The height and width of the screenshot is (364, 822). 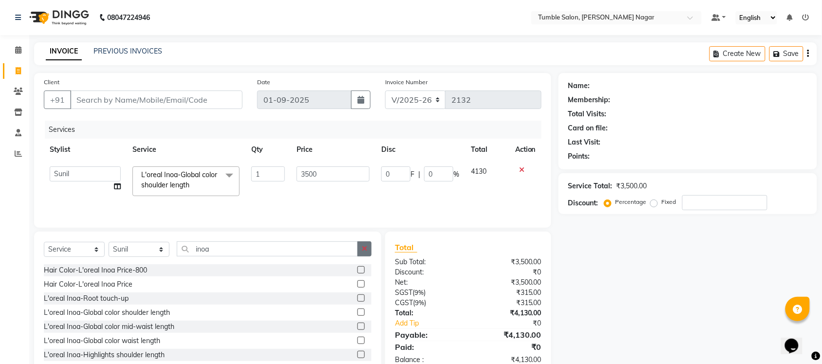 I want to click on span: F, so click(x=412, y=174).